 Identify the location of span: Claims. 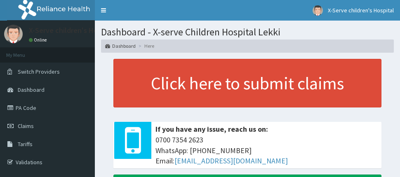
(26, 126).